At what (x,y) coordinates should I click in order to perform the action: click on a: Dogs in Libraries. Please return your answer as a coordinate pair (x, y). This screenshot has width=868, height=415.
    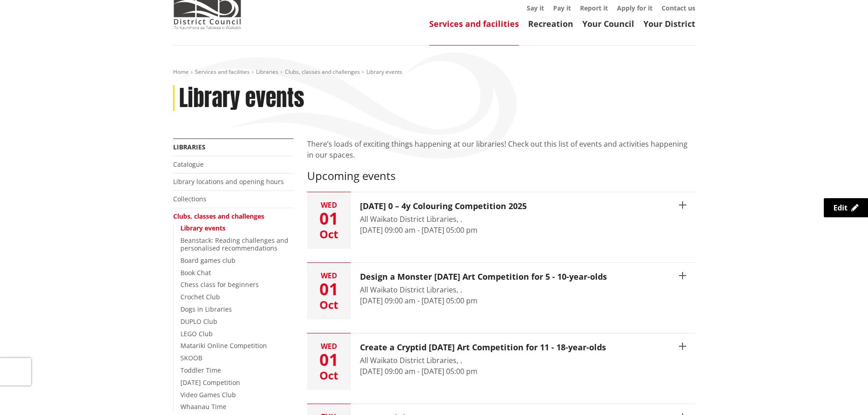
    Looking at the image, I should click on (206, 309).